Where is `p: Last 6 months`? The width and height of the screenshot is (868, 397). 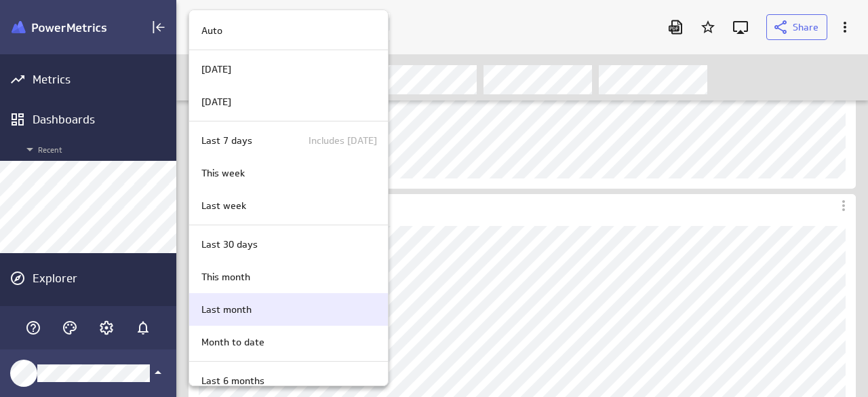 p: Last 6 months is located at coordinates (233, 380).